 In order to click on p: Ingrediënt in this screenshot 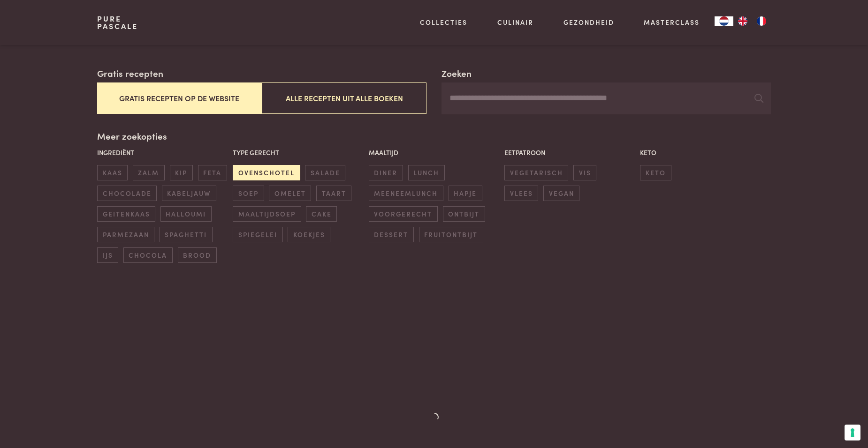, I will do `click(162, 153)`.